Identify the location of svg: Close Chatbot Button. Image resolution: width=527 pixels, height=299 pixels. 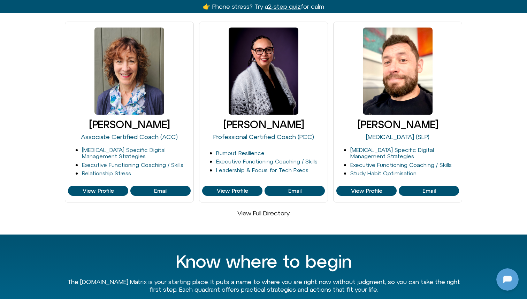
(127, 9).